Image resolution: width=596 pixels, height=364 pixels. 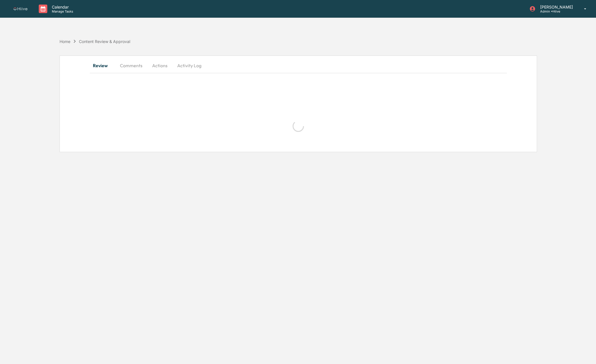 What do you see at coordinates (61, 11) in the screenshot?
I see `p: Manage Tasks` at bounding box center [61, 11].